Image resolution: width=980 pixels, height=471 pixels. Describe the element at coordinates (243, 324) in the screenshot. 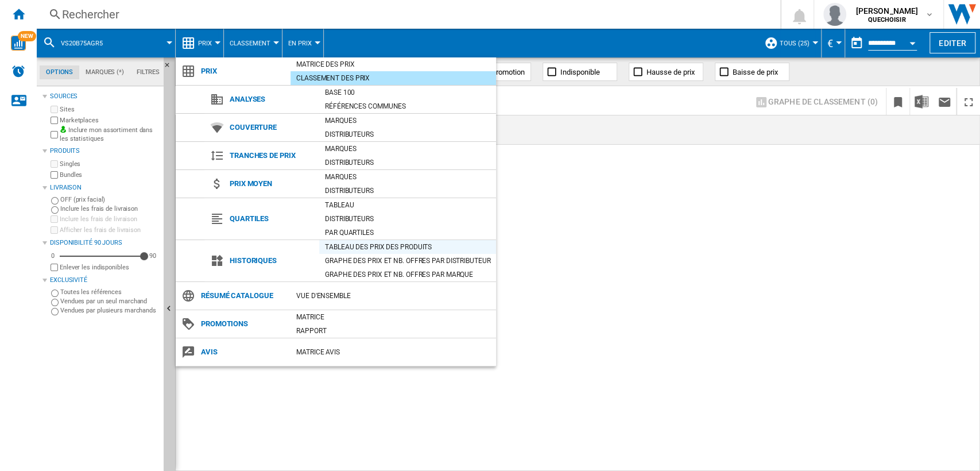

I see `span: Promotions` at that location.